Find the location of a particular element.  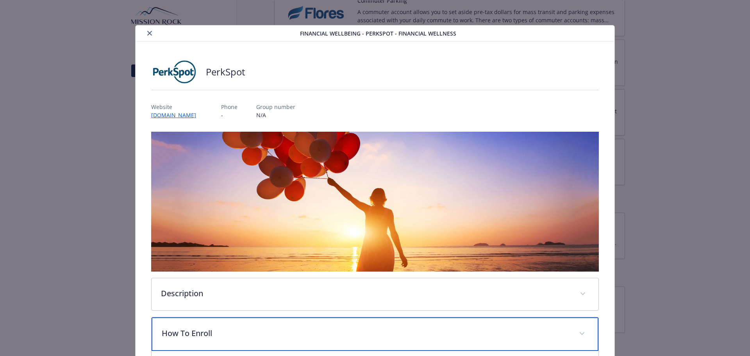

p: N/A is located at coordinates (276, 115).